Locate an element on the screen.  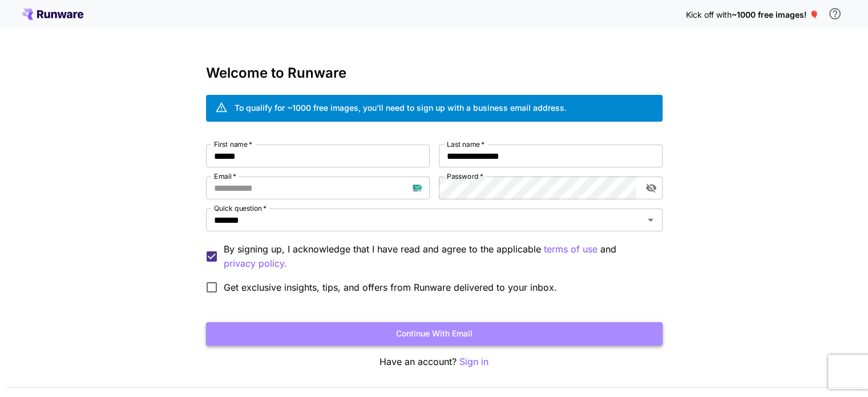
label: Password is located at coordinates (465, 176).